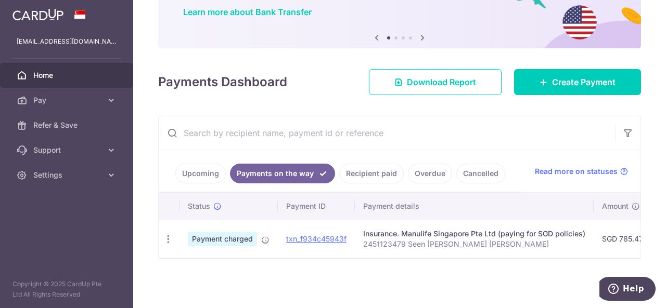  What do you see at coordinates (441, 82) in the screenshot?
I see `span: Download Report` at bounding box center [441, 82].